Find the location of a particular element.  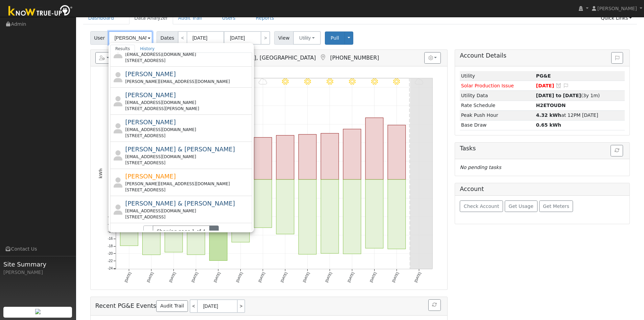

td: Utility Data is located at coordinates (497, 96).